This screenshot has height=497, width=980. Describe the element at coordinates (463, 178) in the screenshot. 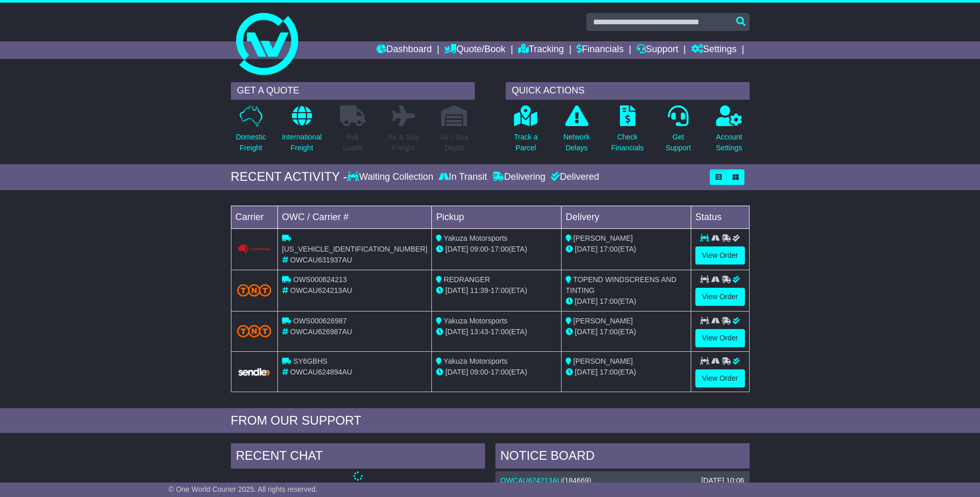

I see `div: In Transit` at that location.